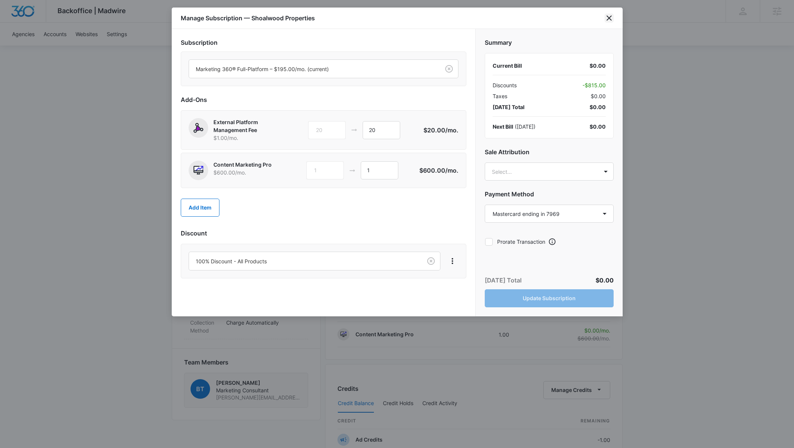  What do you see at coordinates (324, 233) in the screenshot?
I see `h2: Discount` at bounding box center [324, 233].